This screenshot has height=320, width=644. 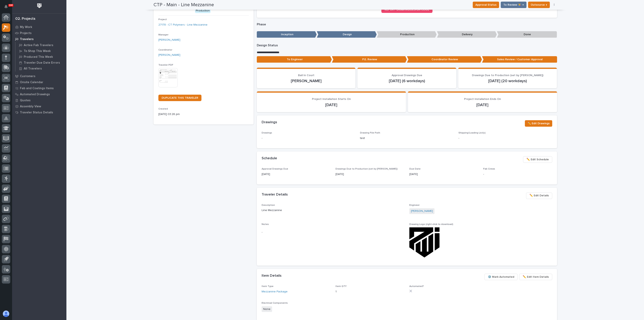 What do you see at coordinates (514, 5) in the screenshot?
I see `button: To Review 👨‍🏭 →` at bounding box center [514, 5].